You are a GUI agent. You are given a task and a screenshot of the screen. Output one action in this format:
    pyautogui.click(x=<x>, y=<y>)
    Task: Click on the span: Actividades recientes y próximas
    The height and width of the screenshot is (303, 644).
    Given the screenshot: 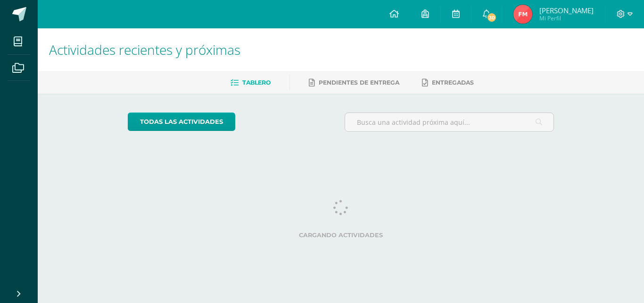 What is the action you would take?
    pyautogui.click(x=145, y=50)
    